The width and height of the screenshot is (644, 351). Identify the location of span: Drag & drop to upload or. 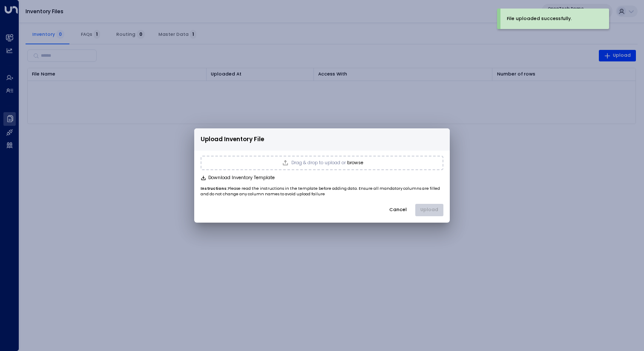
(319, 163).